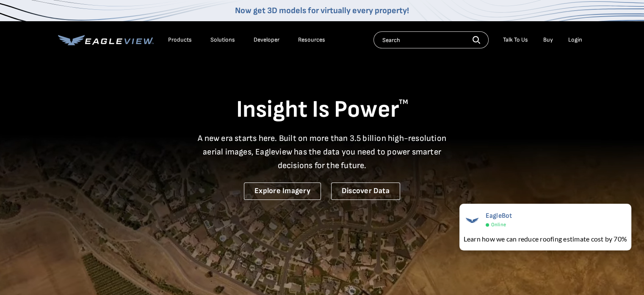 The image size is (644, 295). What do you see at coordinates (365, 191) in the screenshot?
I see `a: Discover Data` at bounding box center [365, 191].